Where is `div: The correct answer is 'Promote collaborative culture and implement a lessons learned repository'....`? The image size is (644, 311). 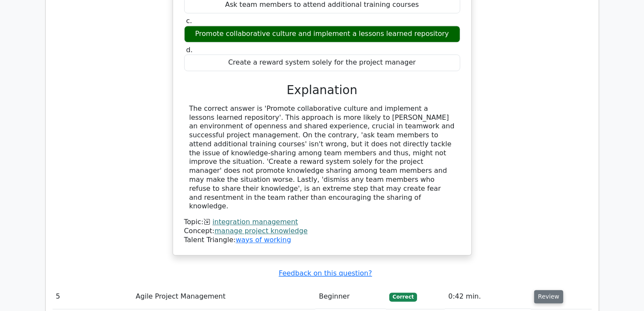
div: The correct answer is 'Promote collaborative culture and implement a lessons learned repository'.... is located at coordinates (322, 158).